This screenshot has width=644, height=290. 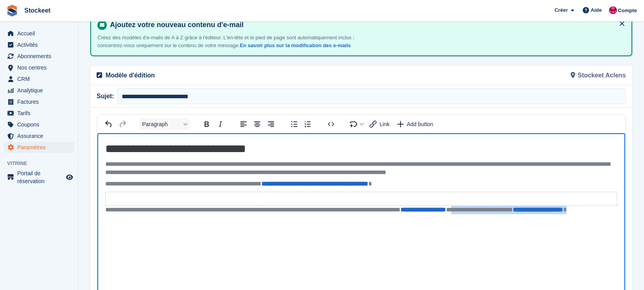 What do you see at coordinates (206, 124) in the screenshot?
I see `button: Bold` at bounding box center [206, 124].